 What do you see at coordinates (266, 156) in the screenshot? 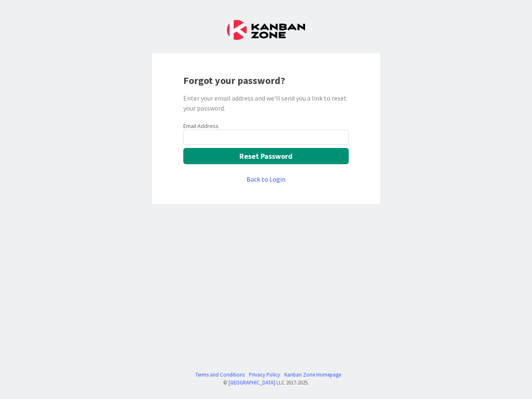
I see `button: Reset Password` at bounding box center [266, 156].